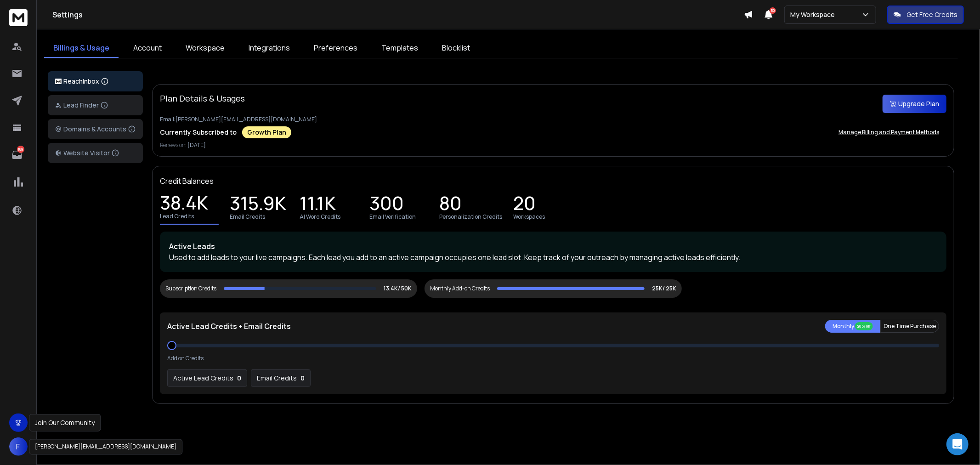 The width and height of the screenshot is (980, 465). What do you see at coordinates (450, 205) in the screenshot?
I see `p: 80` at bounding box center [450, 205].